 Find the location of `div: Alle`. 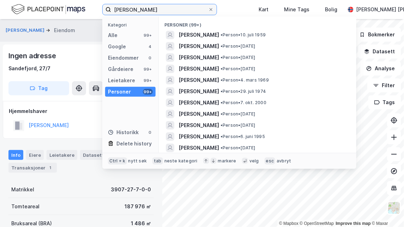

div: Alle is located at coordinates (112, 35).